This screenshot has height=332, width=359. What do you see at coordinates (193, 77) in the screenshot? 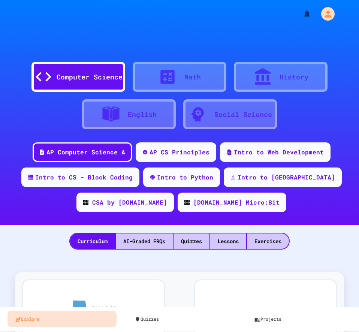
I see `div: Math` at bounding box center [193, 77].